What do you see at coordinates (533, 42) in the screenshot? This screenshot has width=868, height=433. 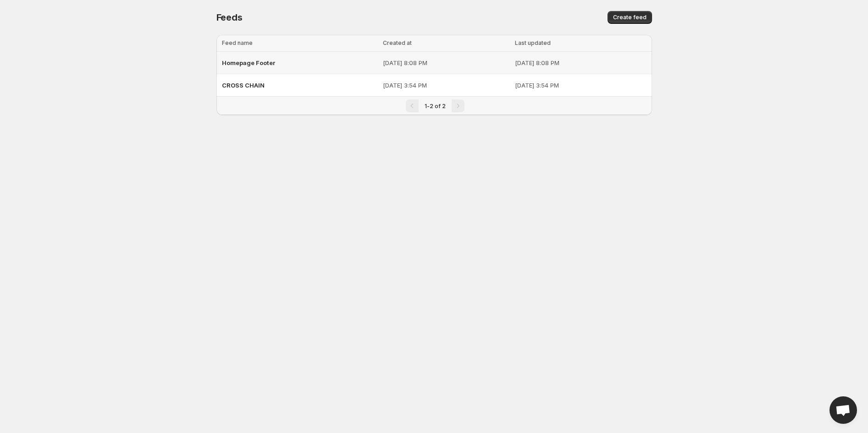 I see `span: Last updated` at bounding box center [533, 42].